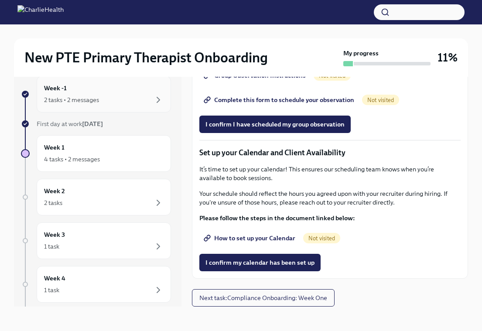 This screenshot has width=482, height=331. I want to click on button: I confirm I have scheduled my group observation, so click(275, 124).